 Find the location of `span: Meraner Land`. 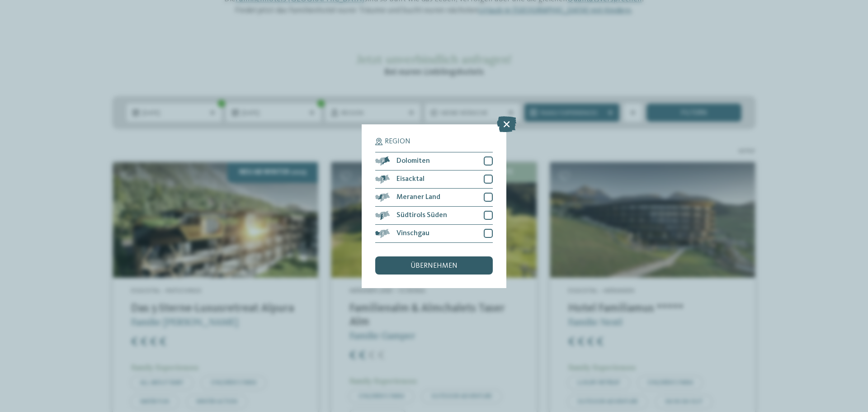

span: Meraner Land is located at coordinates (418, 198).